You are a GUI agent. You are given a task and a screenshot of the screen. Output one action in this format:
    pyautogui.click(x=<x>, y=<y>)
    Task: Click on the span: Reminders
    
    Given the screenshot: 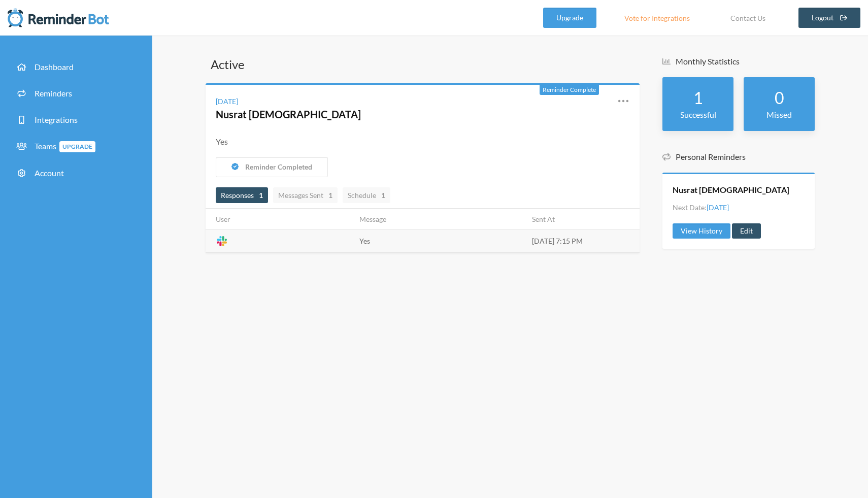 What is the action you would take?
    pyautogui.click(x=54, y=93)
    